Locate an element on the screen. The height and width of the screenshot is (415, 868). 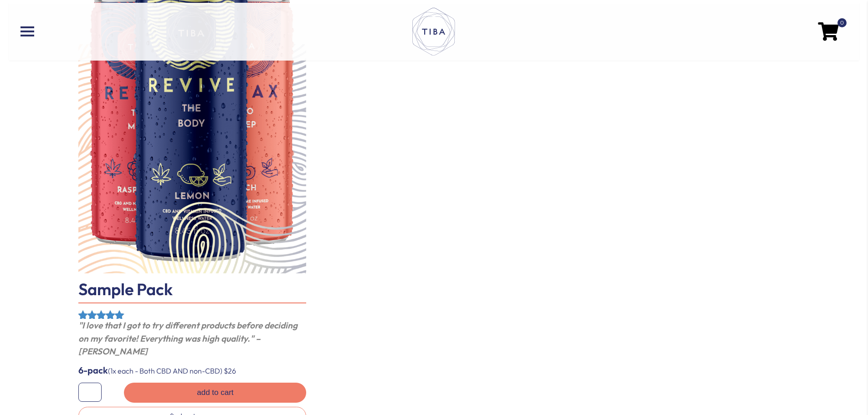
div: Rated 5.00 out of 5 is located at coordinates (102, 314).